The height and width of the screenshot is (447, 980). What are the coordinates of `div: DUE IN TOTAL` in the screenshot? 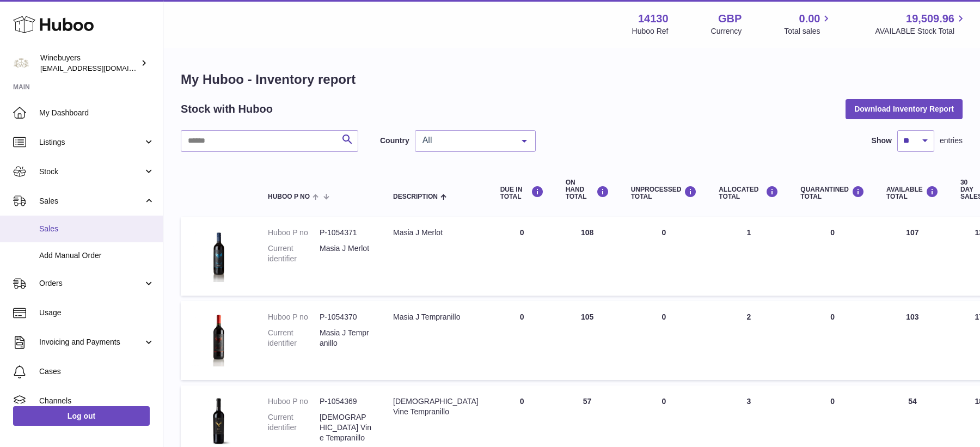 It's located at (522, 193).